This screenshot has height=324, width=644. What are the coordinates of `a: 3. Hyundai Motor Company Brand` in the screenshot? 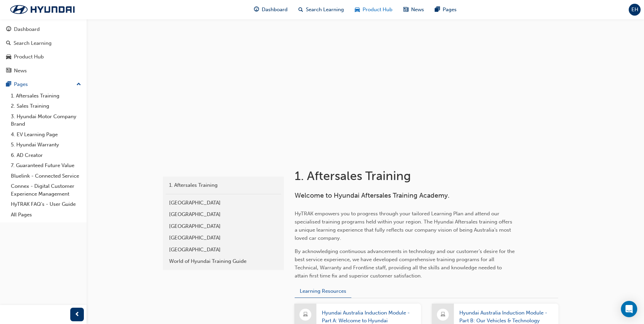 It's located at (46, 120).